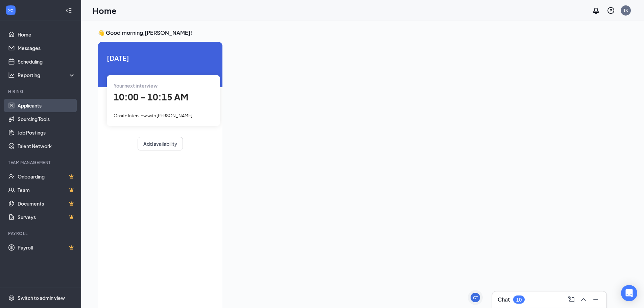 The width and height of the screenshot is (644, 308). What do you see at coordinates (611, 10) in the screenshot?
I see `svg: QuestionInfo` at bounding box center [611, 10].